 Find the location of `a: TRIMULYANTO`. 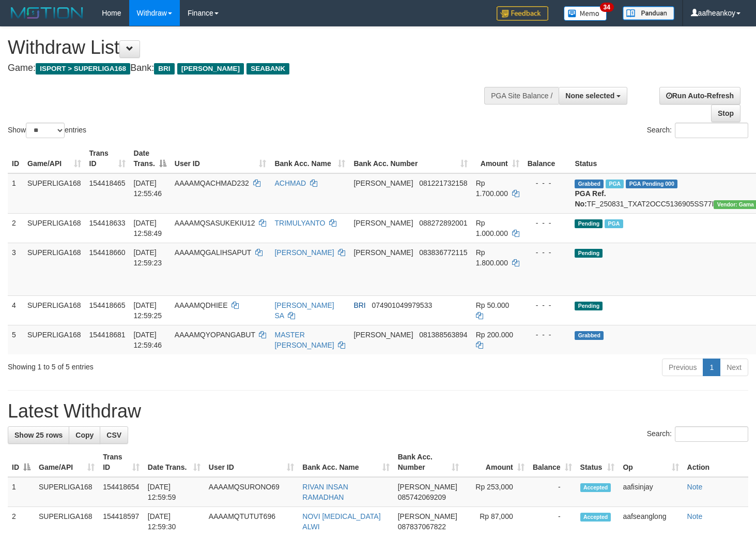

a: TRIMULYANTO is located at coordinates (300, 223).